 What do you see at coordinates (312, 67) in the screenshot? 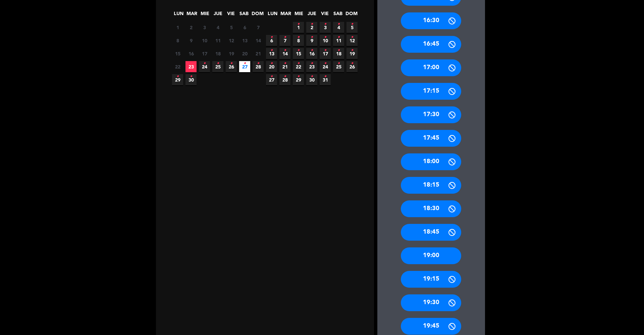
I see `span: 23` at bounding box center [312, 67].